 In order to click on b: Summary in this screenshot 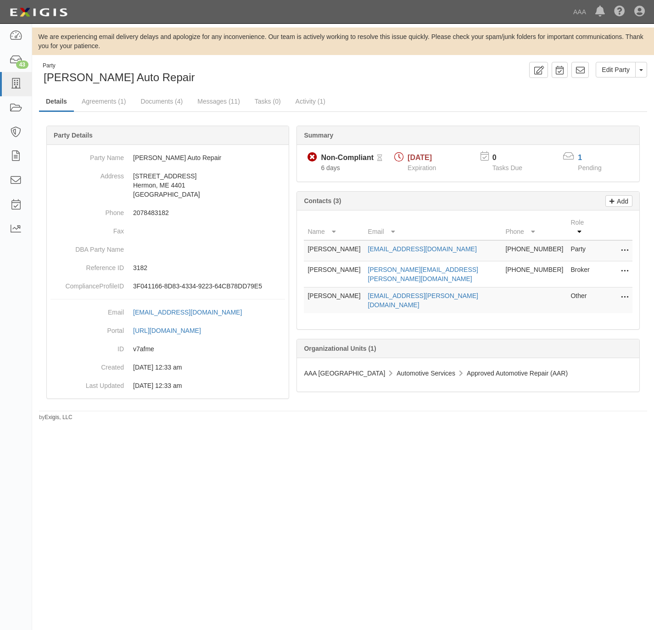, I will do `click(318, 135)`.